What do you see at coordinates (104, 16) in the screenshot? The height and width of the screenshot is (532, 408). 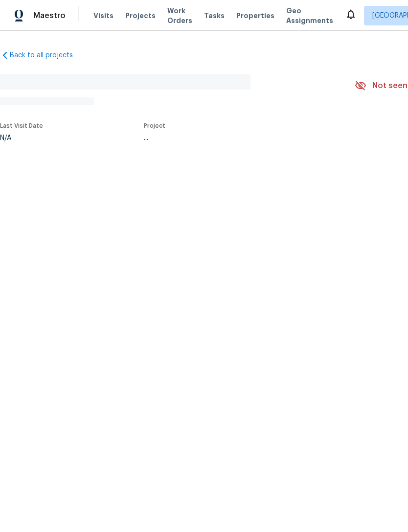 I see `span: Visits` at bounding box center [104, 16].